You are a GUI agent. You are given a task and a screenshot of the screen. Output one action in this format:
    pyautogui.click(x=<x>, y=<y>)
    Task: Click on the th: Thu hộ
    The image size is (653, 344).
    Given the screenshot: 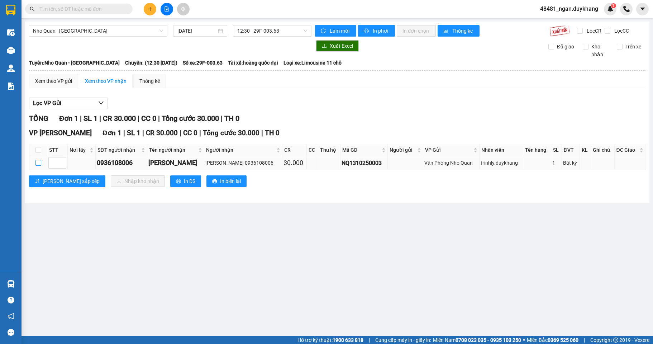 What is the action you would take?
    pyautogui.click(x=329, y=150)
    